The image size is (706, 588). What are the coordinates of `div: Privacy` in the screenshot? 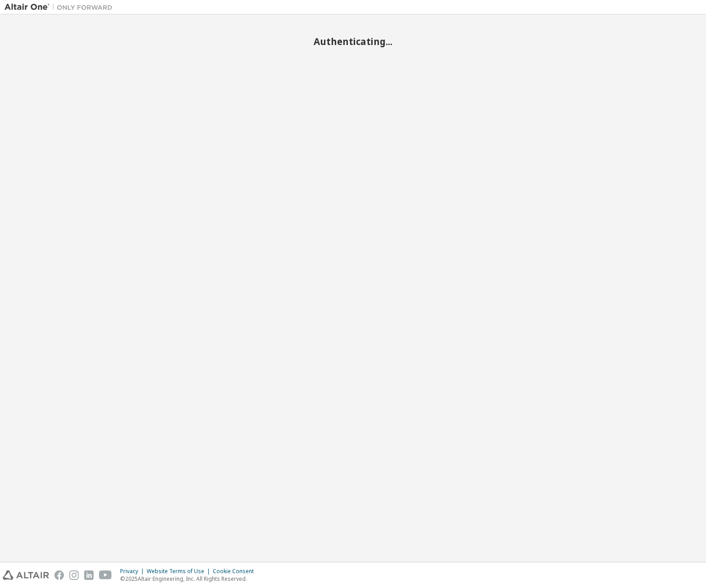 It's located at (133, 571).